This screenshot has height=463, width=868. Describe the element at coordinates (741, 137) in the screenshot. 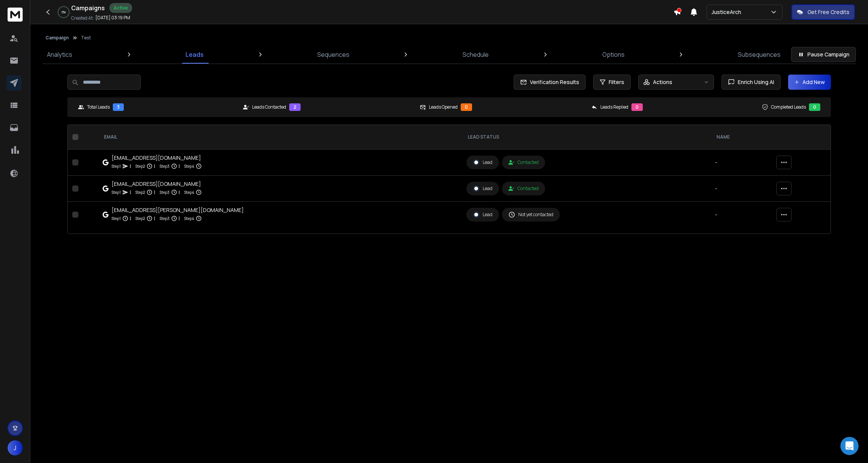

I see `th: NAME` at that location.